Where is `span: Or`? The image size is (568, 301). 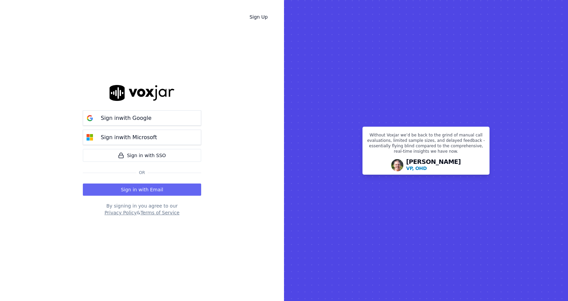
span: Or is located at coordinates (142, 172).